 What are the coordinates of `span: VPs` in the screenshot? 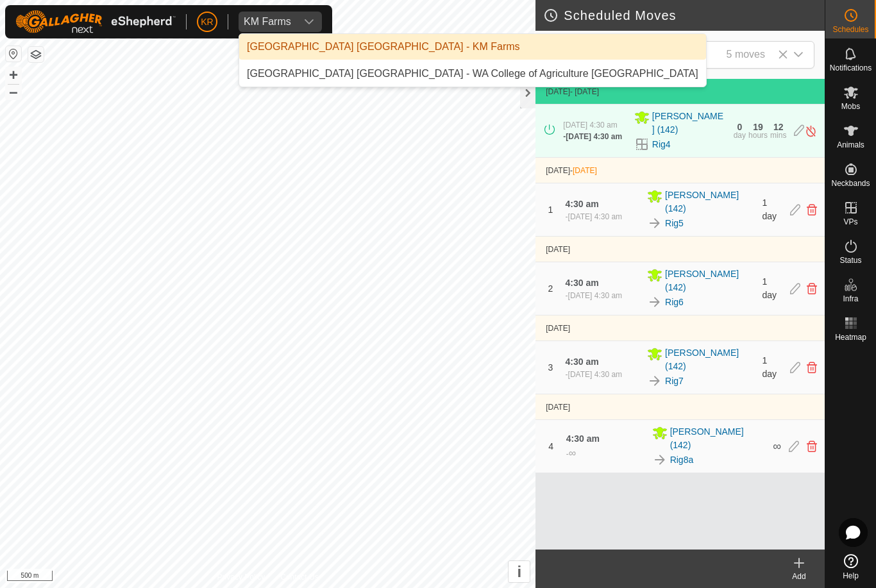 It's located at (850, 222).